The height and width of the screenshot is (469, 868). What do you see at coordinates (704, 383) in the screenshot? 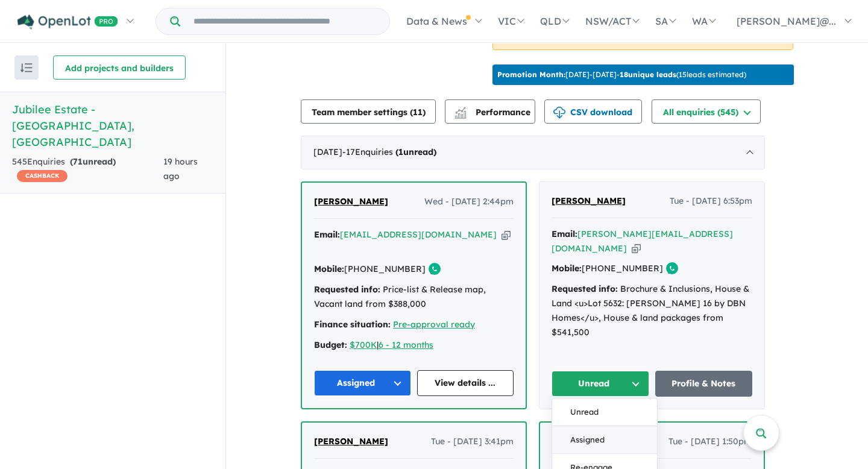
I see `a: Profile & Notes` at bounding box center [704, 383].